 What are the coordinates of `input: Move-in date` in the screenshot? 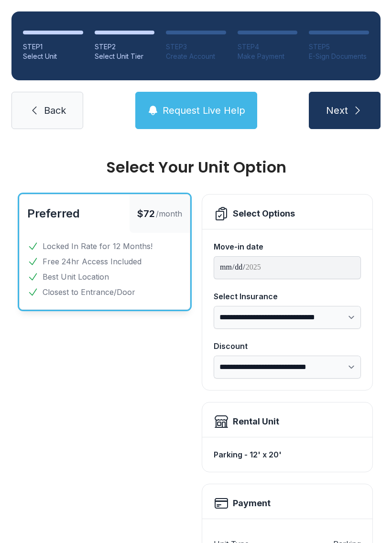 It's located at (288, 268).